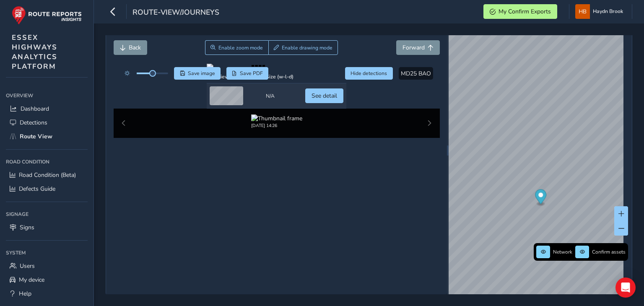  Describe the element at coordinates (176, 13) in the screenshot. I see `span: route-view/journeys` at that location.